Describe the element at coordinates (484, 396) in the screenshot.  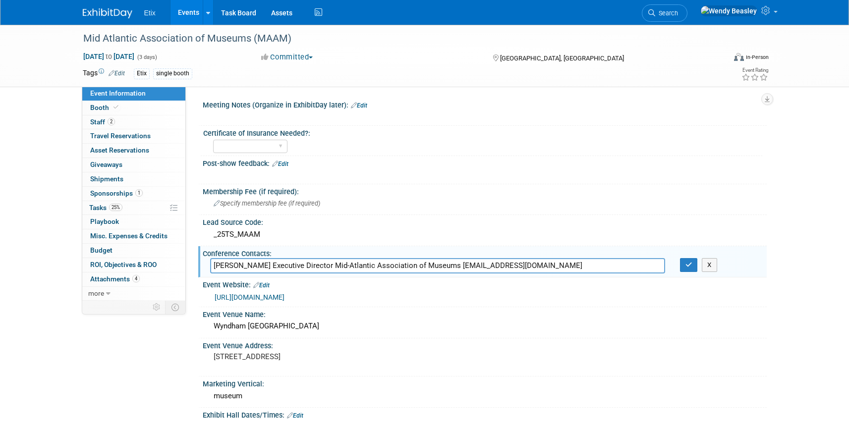
I see `div: museum` at that location.